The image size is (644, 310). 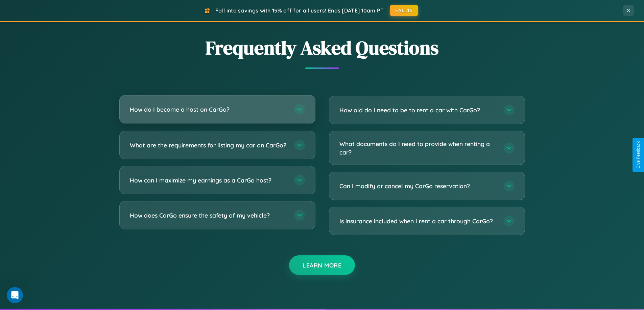 I want to click on h2: Frequently Asked Questions, so click(x=322, y=48).